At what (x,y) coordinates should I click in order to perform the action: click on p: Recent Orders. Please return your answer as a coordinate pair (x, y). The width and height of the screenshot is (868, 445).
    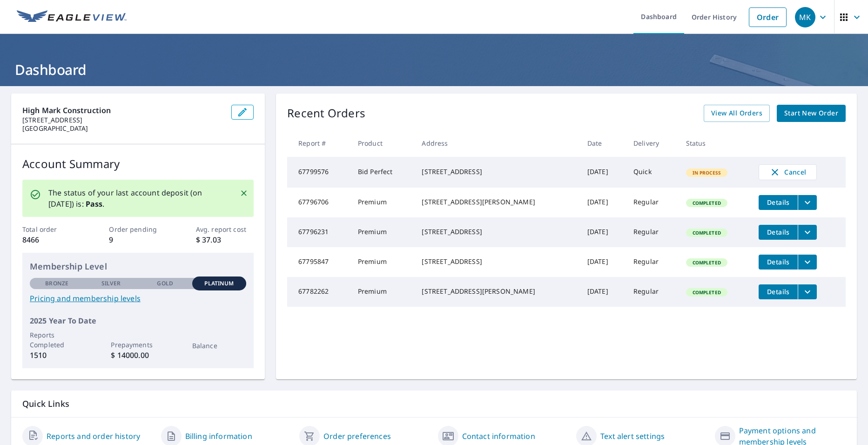
    Looking at the image, I should click on (327, 113).